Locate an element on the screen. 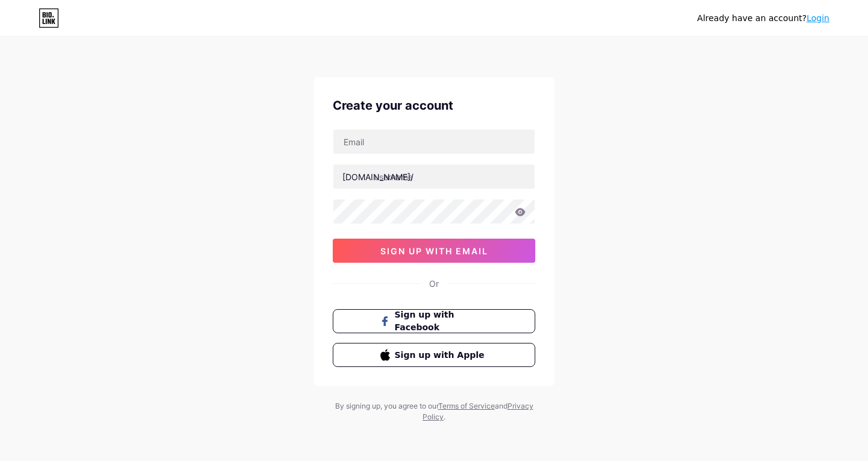 The height and width of the screenshot is (461, 868). a: Sign up with Facebook is located at coordinates (434, 321).